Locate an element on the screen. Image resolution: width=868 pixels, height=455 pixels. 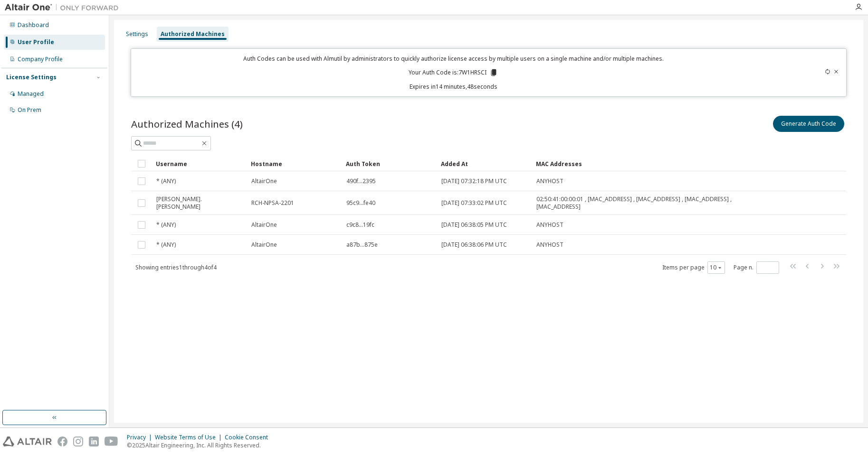
button: Generate Auth Code is located at coordinates (809, 124).